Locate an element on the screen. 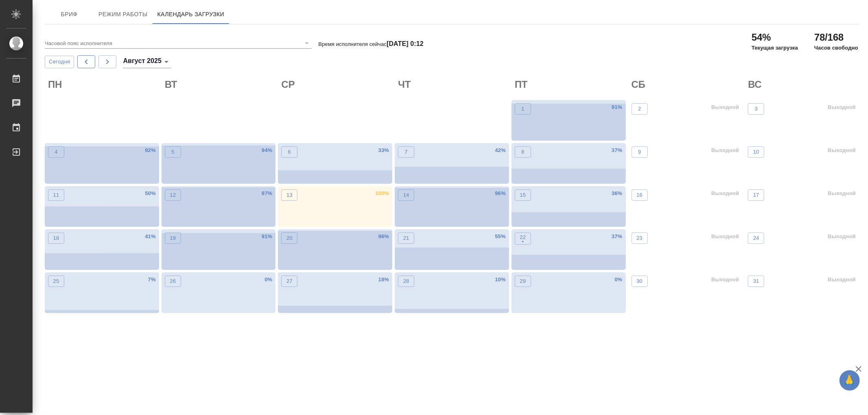  button: 29 is located at coordinates (523, 281).